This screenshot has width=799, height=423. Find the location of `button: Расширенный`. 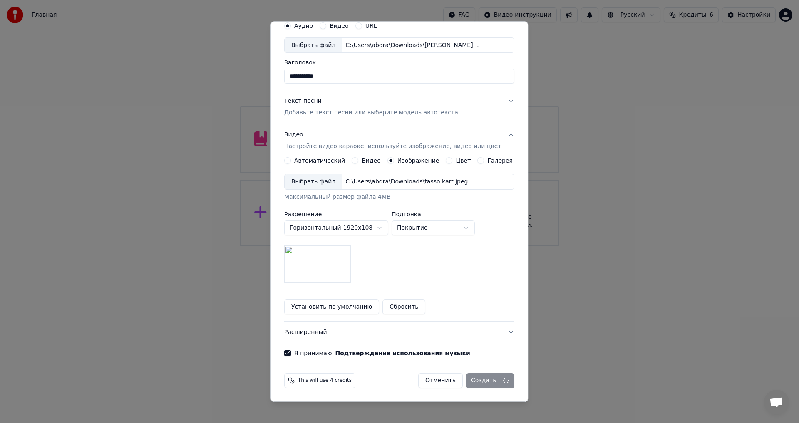

button: Расширенный is located at coordinates (399, 333).